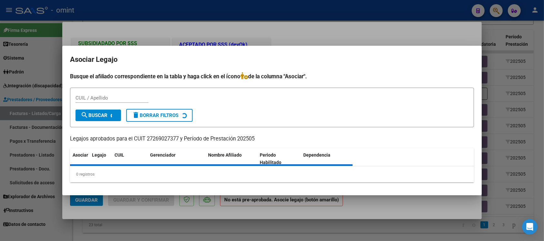  I want to click on p: Legajos aprobados para el CUIT 27269027377 y Período de Prestación 202505, so click(272, 139).